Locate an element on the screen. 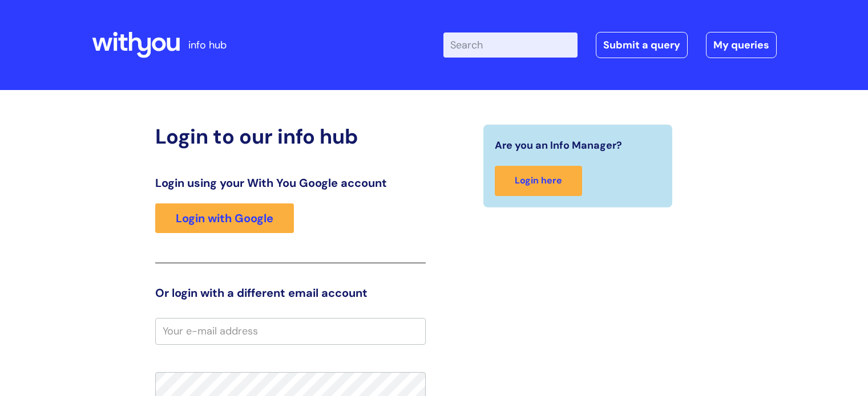 The height and width of the screenshot is (396, 868). p: info hub is located at coordinates (207, 45).